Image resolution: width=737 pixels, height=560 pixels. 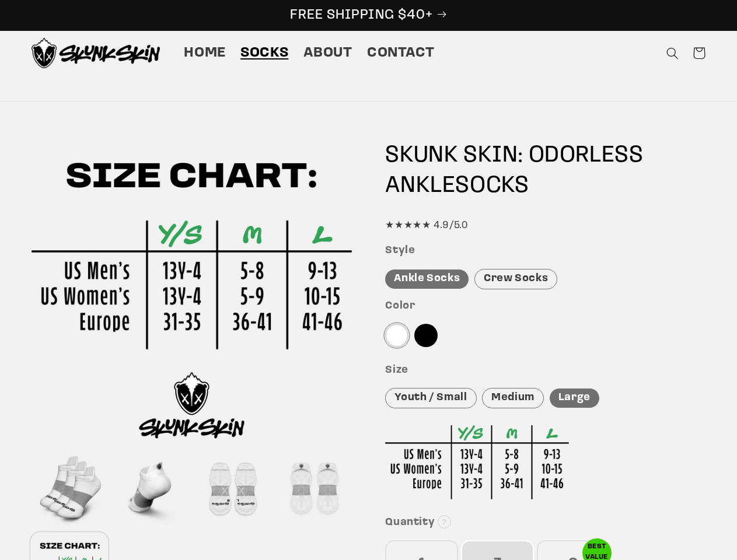 I want to click on img: Skunk Skin Anti-Odor Socks., so click(x=95, y=53).